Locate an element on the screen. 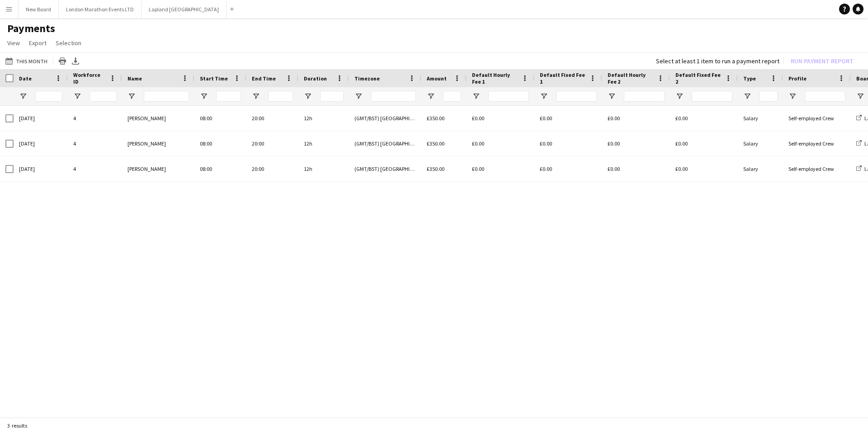 This screenshot has width=868, height=433. input: Name Filter Input is located at coordinates (166, 96).